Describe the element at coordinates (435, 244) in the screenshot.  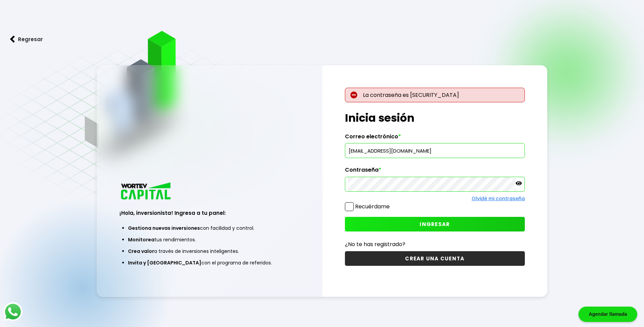
I see `p: ¿No te has registrado?` at that location.